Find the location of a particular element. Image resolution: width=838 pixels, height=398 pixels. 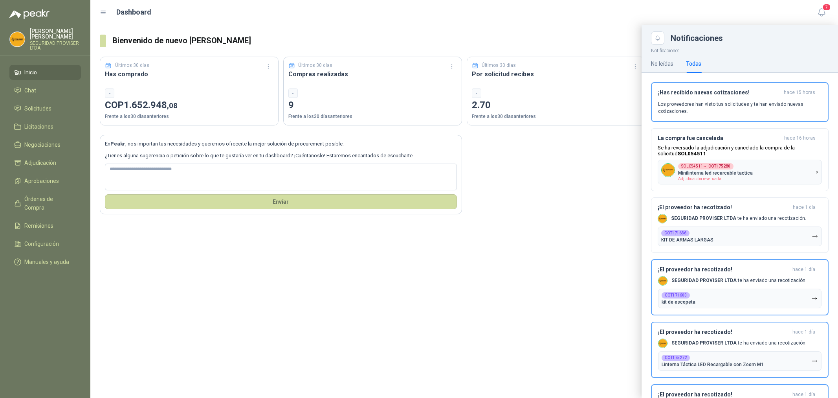

h3: ¡Has recibido nuevas cotizaciones! is located at coordinates (719, 92).